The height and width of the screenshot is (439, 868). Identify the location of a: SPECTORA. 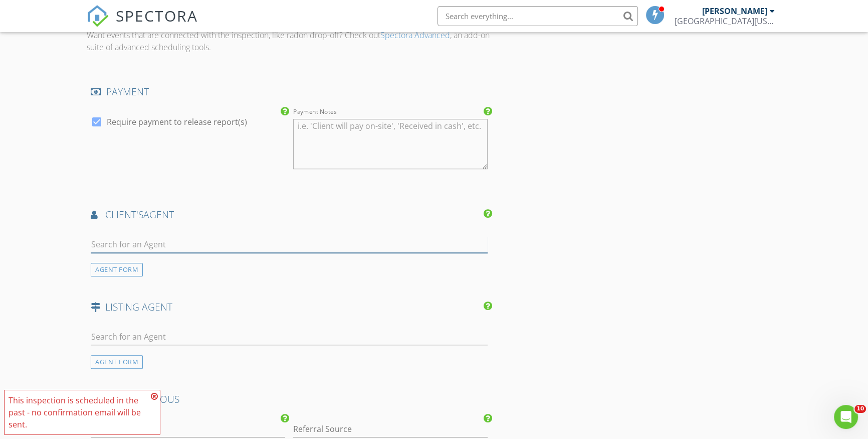
(142, 24).